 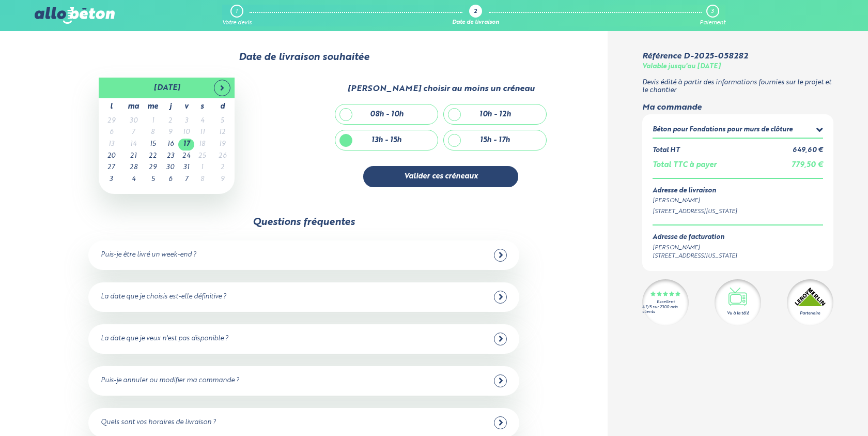 What do you see at coordinates (186, 132) in the screenshot?
I see `td: 10` at bounding box center [186, 132].